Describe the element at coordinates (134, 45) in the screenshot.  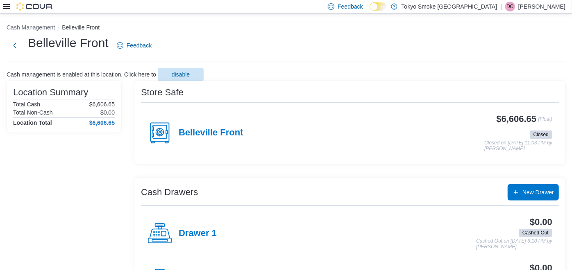
I see `a: Feedback` at that location.